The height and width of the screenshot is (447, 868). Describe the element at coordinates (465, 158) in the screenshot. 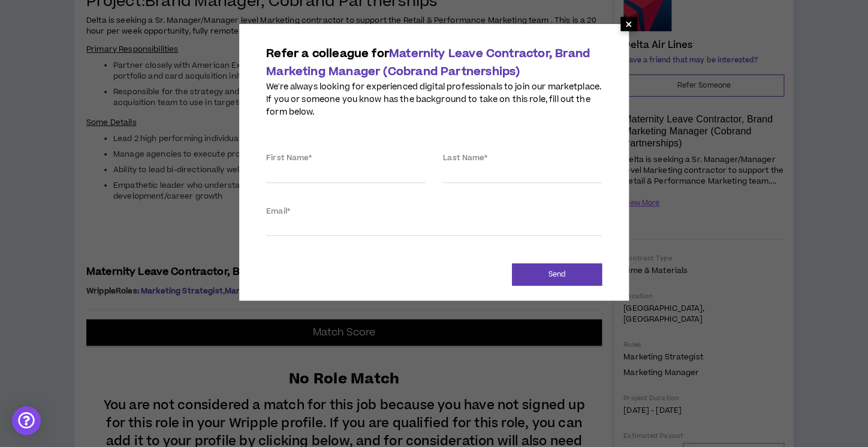

I see `label: Last Name` at that location.